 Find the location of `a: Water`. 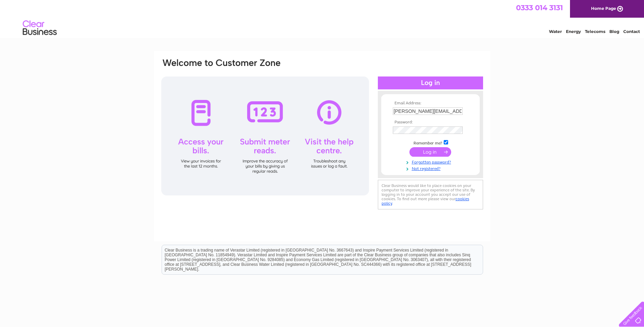

a: Water is located at coordinates (555, 31).